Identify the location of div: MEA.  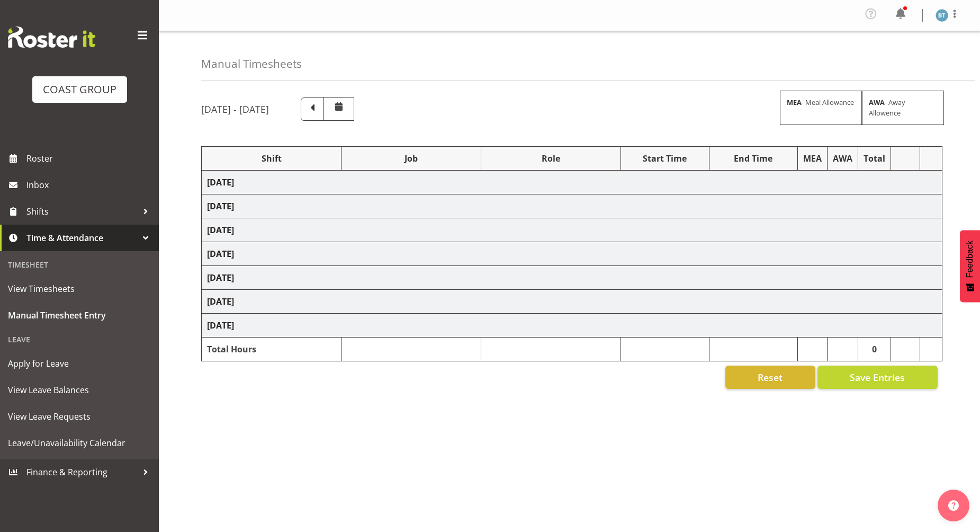
(812, 158).